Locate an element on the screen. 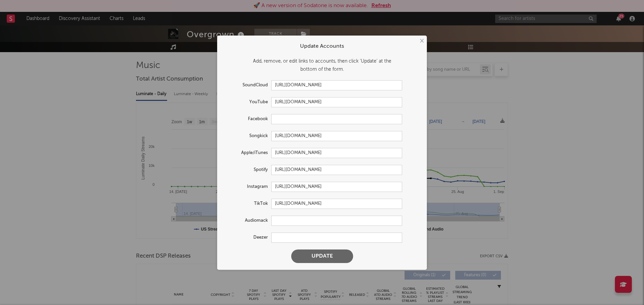 Image resolution: width=644 pixels, height=305 pixels. label: Spotify is located at coordinates (247, 170).